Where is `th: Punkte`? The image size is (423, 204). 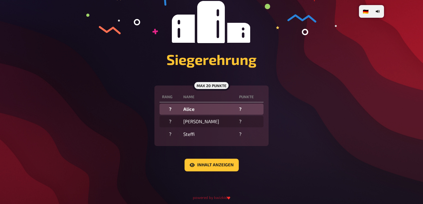
th: Punkte is located at coordinates (250, 97).